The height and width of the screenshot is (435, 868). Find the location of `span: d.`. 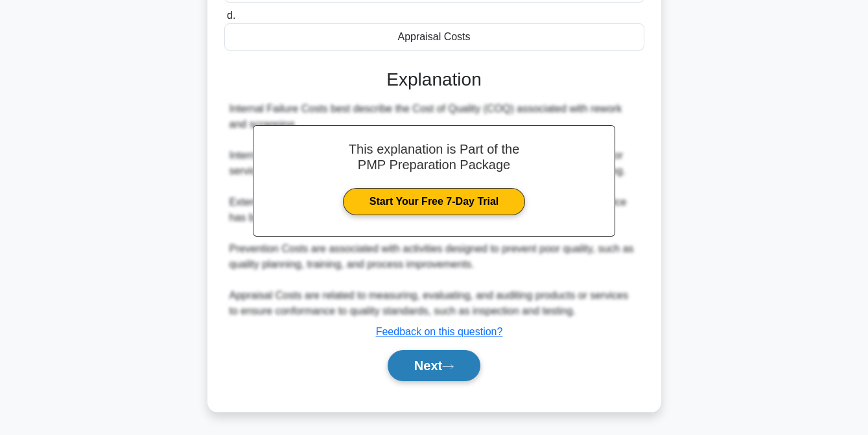

span: d. is located at coordinates (230, 15).